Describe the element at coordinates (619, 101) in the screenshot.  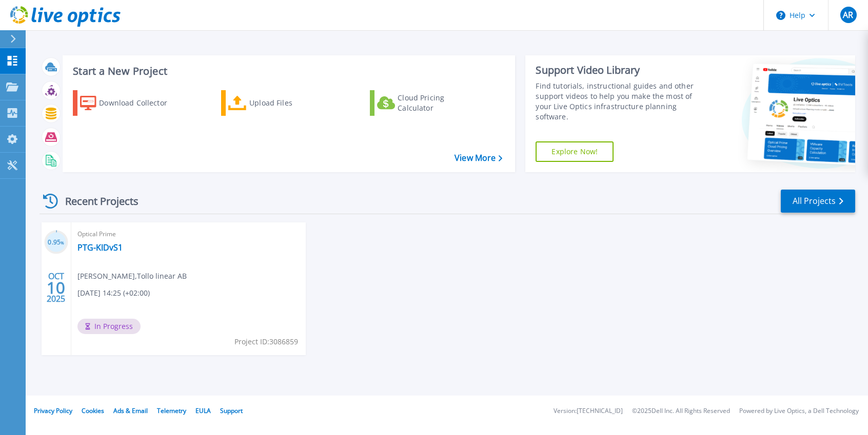
I see `div: Find tutorials, instructional guides and other support videos to help you make the most of your L...` at that location.